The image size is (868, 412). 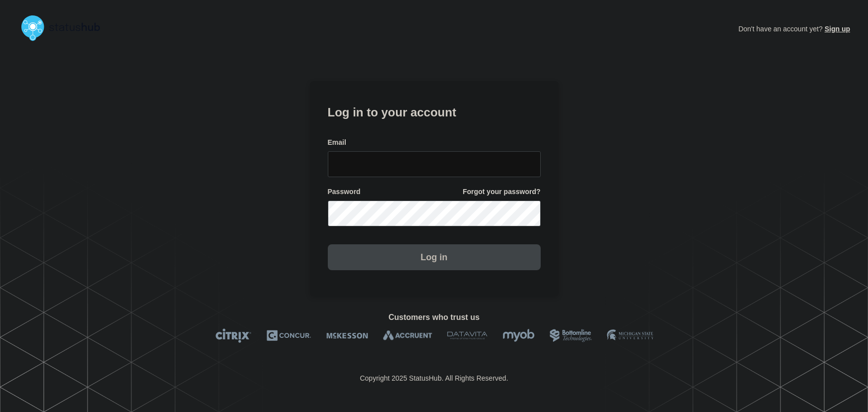 What do you see at coordinates (434, 258) in the screenshot?
I see `button: Log in` at bounding box center [434, 258].